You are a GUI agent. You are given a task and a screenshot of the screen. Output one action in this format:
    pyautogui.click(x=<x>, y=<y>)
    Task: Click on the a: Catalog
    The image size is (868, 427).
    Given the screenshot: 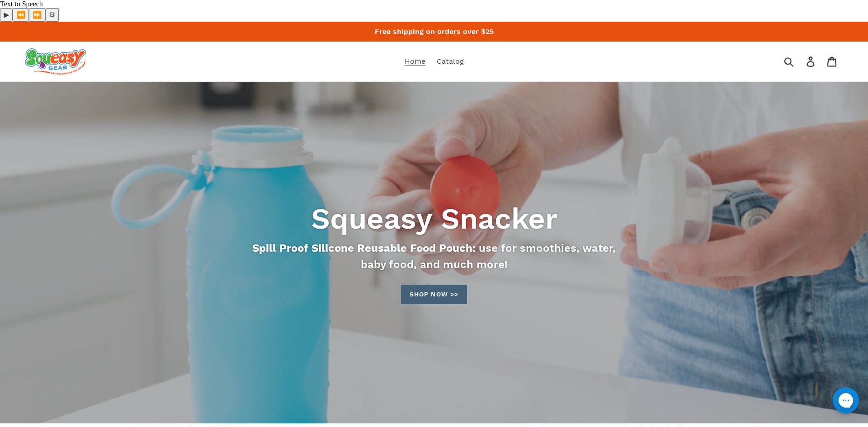 What is the action you would take?
    pyautogui.click(x=450, y=61)
    